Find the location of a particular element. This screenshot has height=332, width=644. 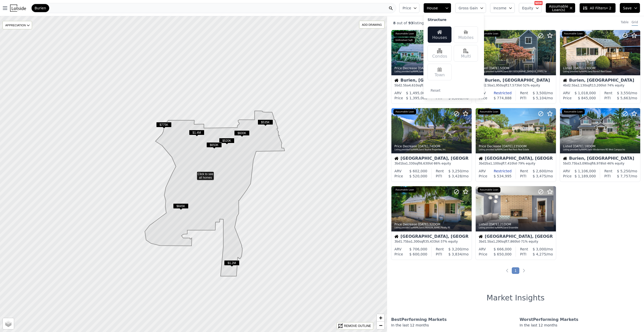

span: Assumable Loan(s) is located at coordinates (557, 8).